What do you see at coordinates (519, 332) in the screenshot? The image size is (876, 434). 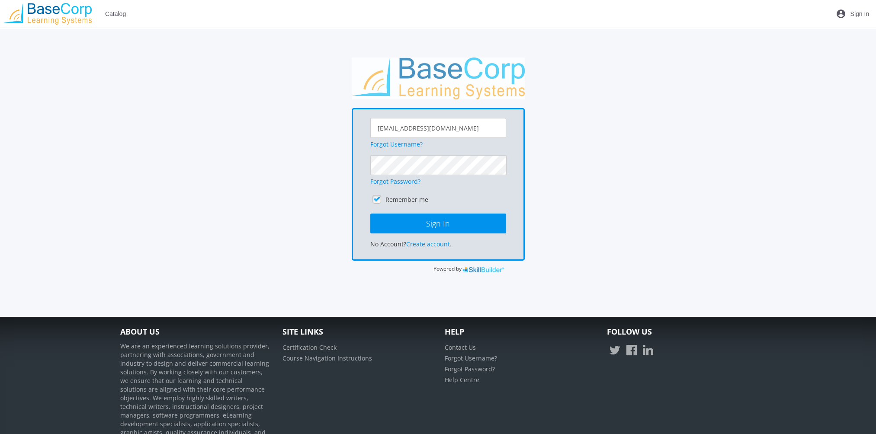 I see `h4: Help` at bounding box center [519, 332].